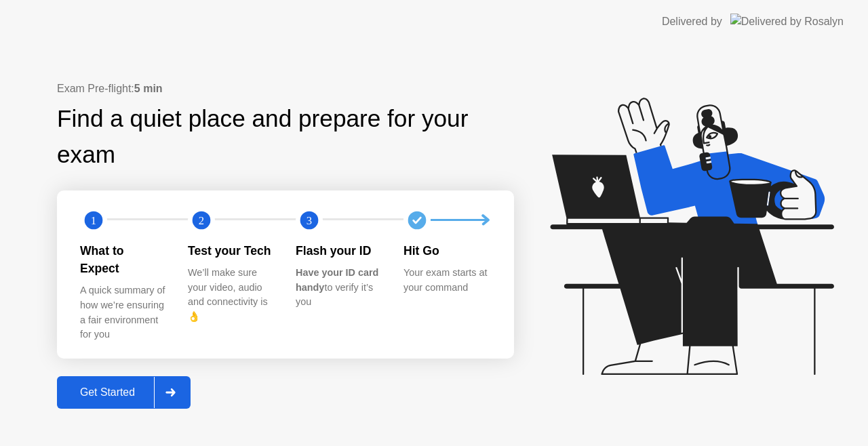 The image size is (868, 446). Describe the element at coordinates (787, 21) in the screenshot. I see `img: Delivered by Rosalyn` at that location.